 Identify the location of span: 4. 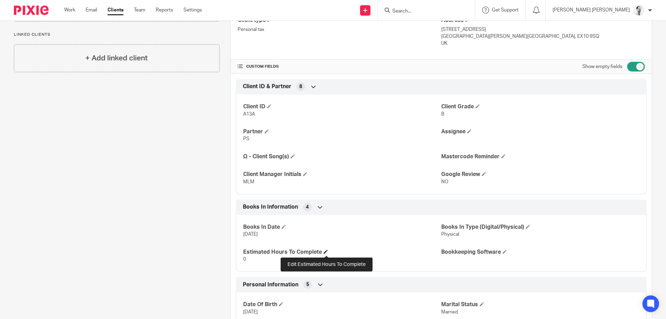
(307, 207).